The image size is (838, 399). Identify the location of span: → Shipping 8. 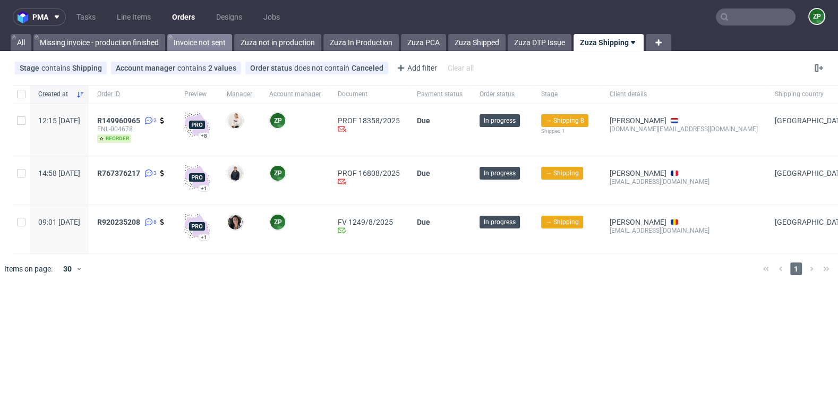
(564, 121).